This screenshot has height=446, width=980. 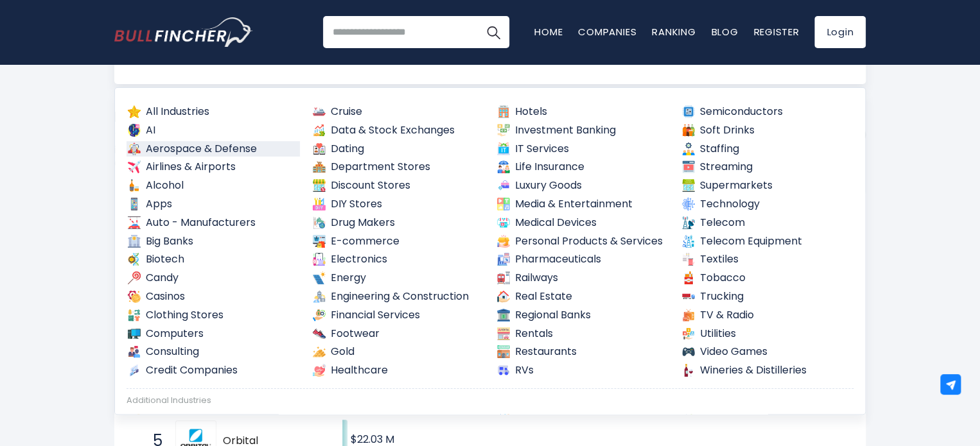 What do you see at coordinates (398, 204) in the screenshot?
I see `a: DIY Stores` at bounding box center [398, 204].